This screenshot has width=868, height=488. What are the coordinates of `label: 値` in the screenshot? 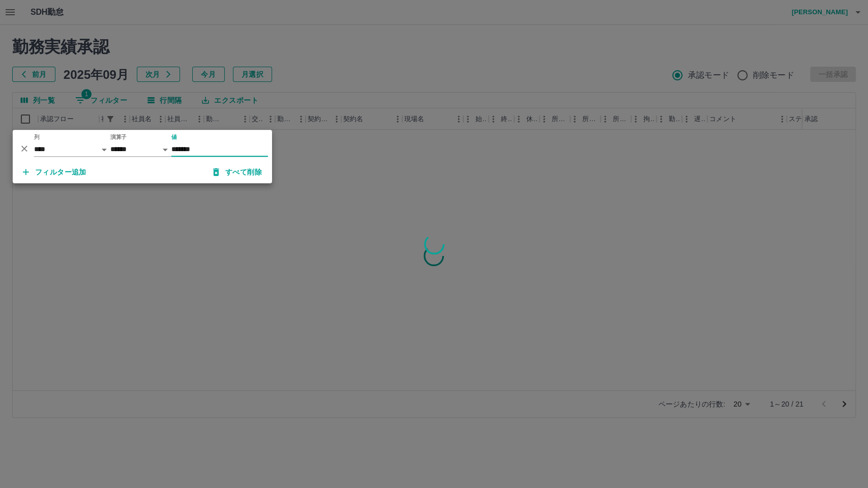 It's located at (174, 137).